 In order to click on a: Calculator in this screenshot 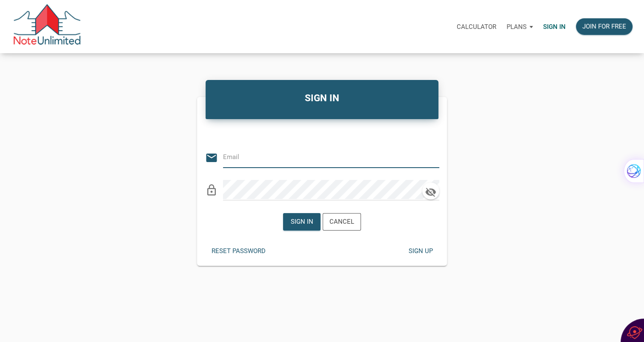, I will do `click(476, 27)`.